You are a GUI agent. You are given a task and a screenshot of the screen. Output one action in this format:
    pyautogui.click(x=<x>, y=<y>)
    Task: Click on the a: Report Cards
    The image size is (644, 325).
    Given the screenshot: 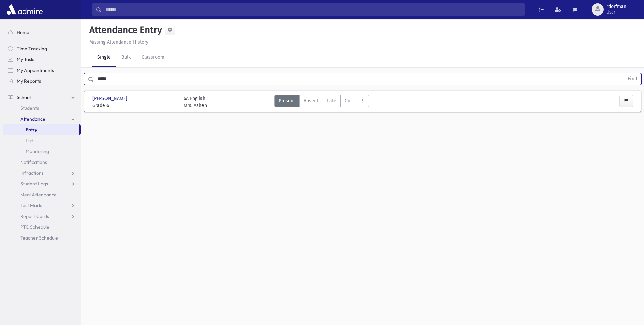 What is the action you would take?
    pyautogui.click(x=42, y=217)
    